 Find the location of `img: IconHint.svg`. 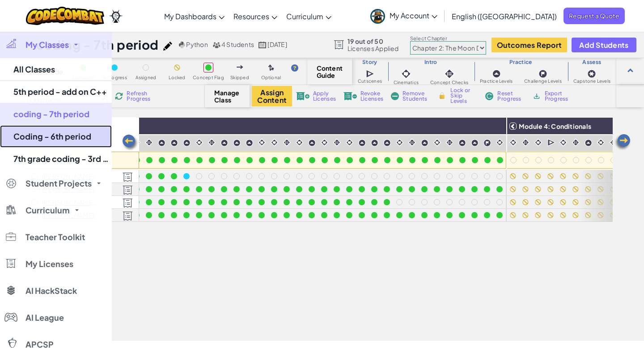

img: IconHint.svg is located at coordinates (295, 68).